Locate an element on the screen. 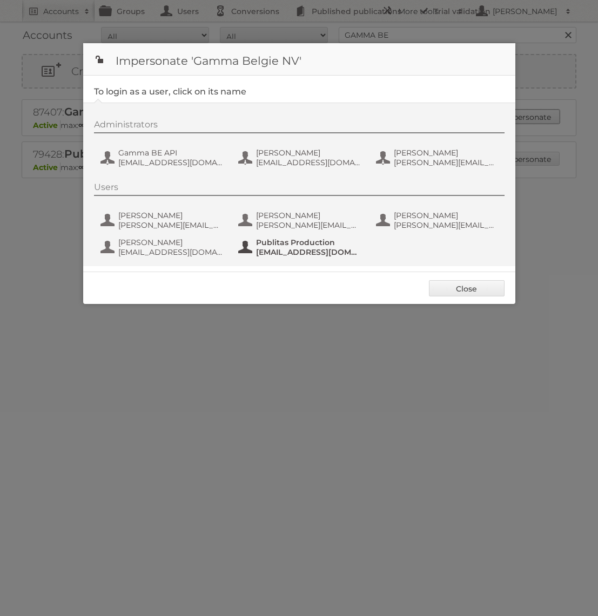  h1: Impersonate 'Gamma Belgie NV' is located at coordinates (299, 59).